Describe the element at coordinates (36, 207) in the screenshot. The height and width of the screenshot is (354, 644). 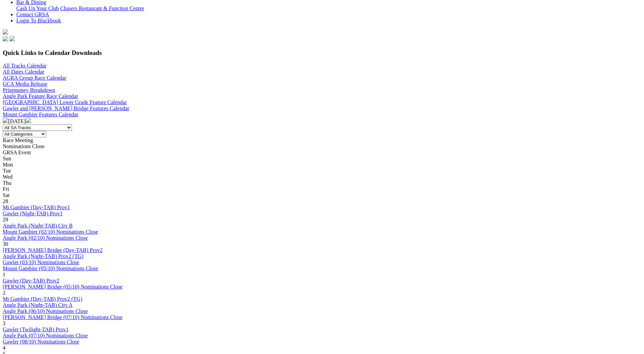
I see `a: Mt Gambier (Day-TAB) Prov1` at that location.